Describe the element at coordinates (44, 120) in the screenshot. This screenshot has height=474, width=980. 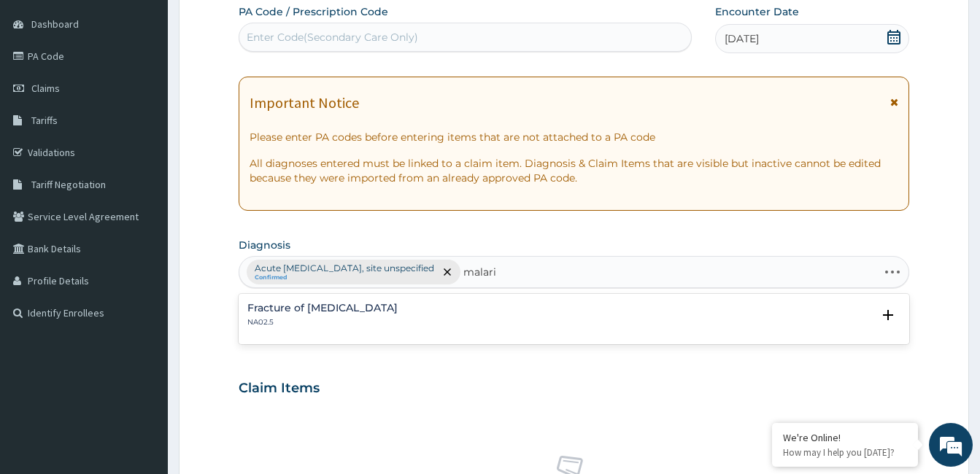
I see `span: Tariffs` at that location.